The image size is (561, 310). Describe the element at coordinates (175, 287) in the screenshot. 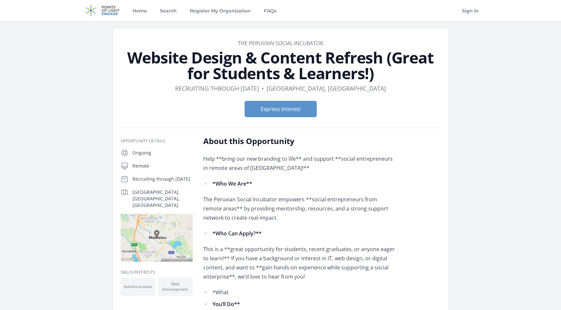

I see `li: Web Development` at that location.